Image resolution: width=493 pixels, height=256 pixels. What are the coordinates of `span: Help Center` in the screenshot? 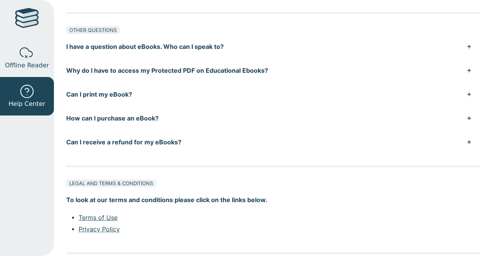 It's located at (27, 104).